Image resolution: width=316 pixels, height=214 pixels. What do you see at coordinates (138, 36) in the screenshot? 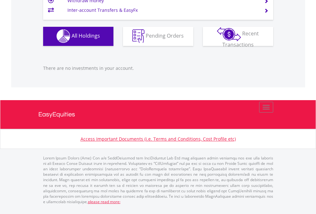
I see `img: pending_instructions-wht.png` at bounding box center [138, 36].